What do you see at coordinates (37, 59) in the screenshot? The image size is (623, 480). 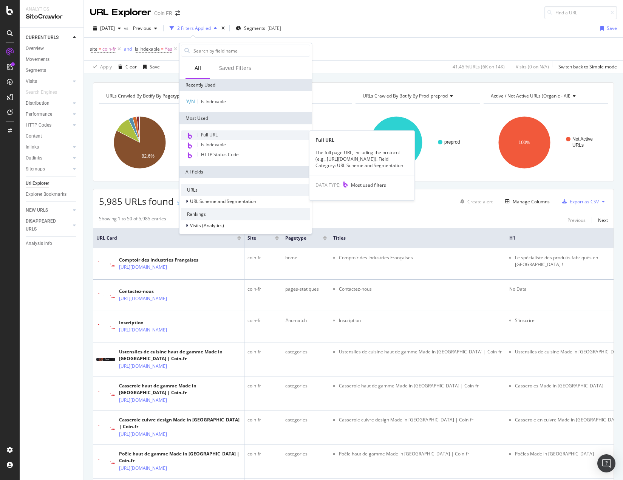 I see `div: Movements` at bounding box center [37, 59].